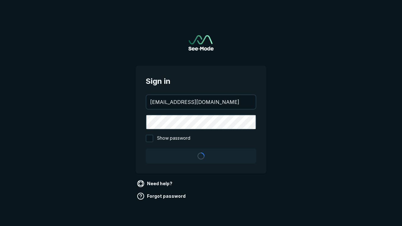  What do you see at coordinates (201, 102) in the screenshot?
I see `input: your@email.com` at bounding box center [201, 102].